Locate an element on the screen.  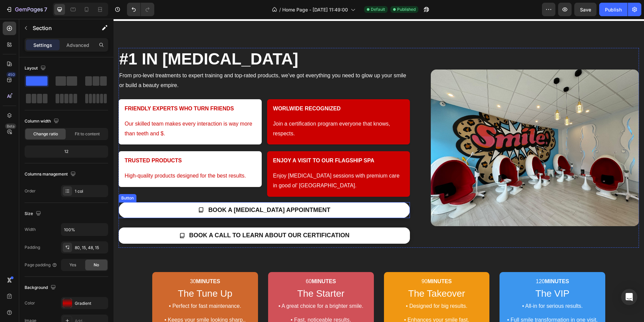
p: The Tune Up is located at coordinates (92, 275).